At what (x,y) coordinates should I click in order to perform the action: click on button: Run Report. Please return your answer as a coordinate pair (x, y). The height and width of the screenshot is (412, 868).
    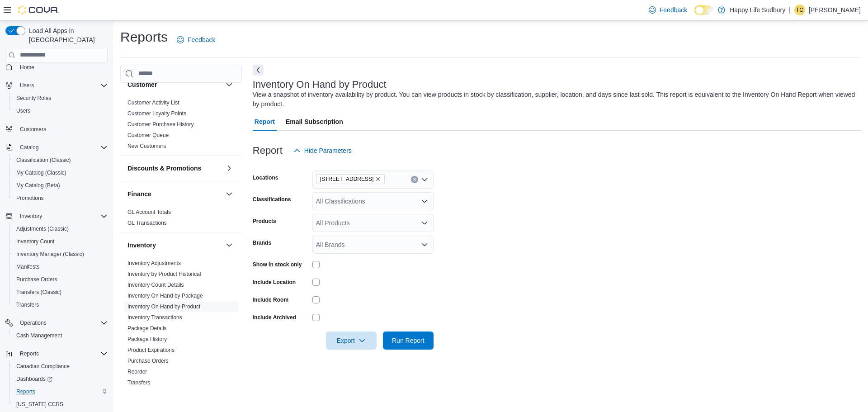
    Looking at the image, I should click on (409, 340).